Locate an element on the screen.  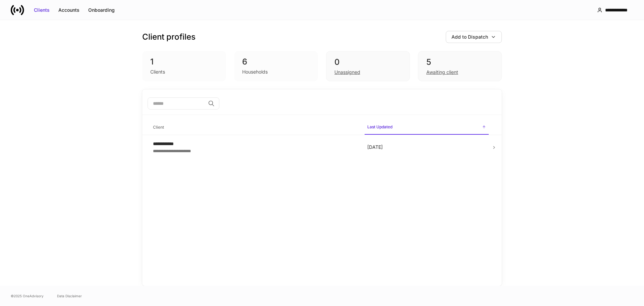
h6: Last Updated is located at coordinates (380, 127).